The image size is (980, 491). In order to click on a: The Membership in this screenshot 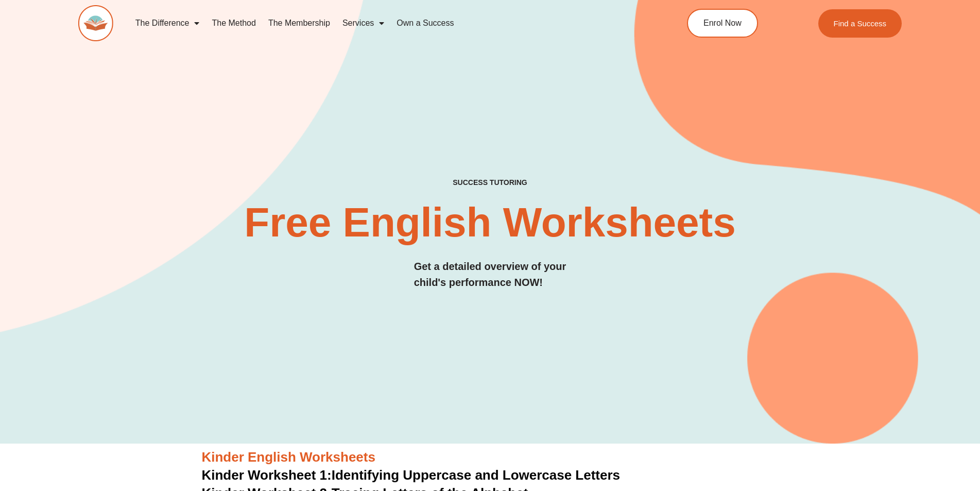, I will do `click(299, 24)`.